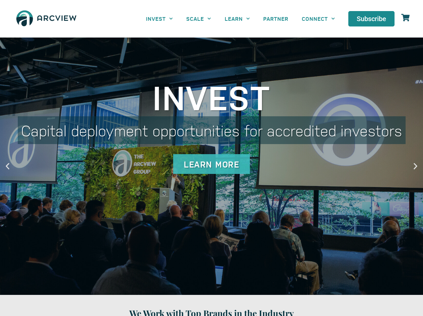 This screenshot has width=423, height=316. What do you see at coordinates (46, 19) in the screenshot?
I see `img: The Arcview Group` at bounding box center [46, 19].